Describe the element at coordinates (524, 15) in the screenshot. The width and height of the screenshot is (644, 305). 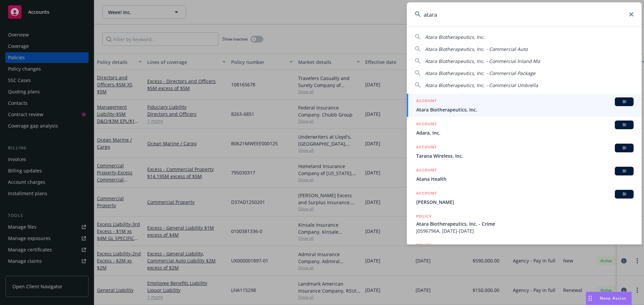
I see `input: Search...` at that location.